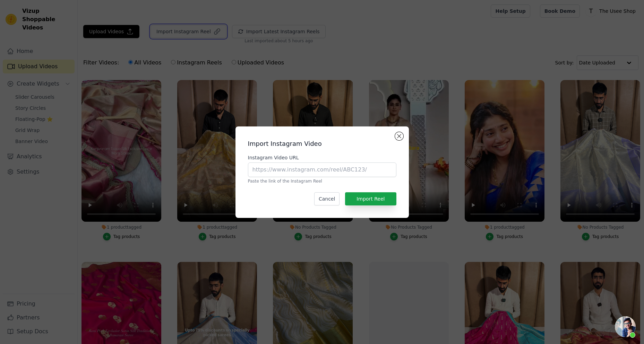  I want to click on button: Cancel, so click(327, 199).